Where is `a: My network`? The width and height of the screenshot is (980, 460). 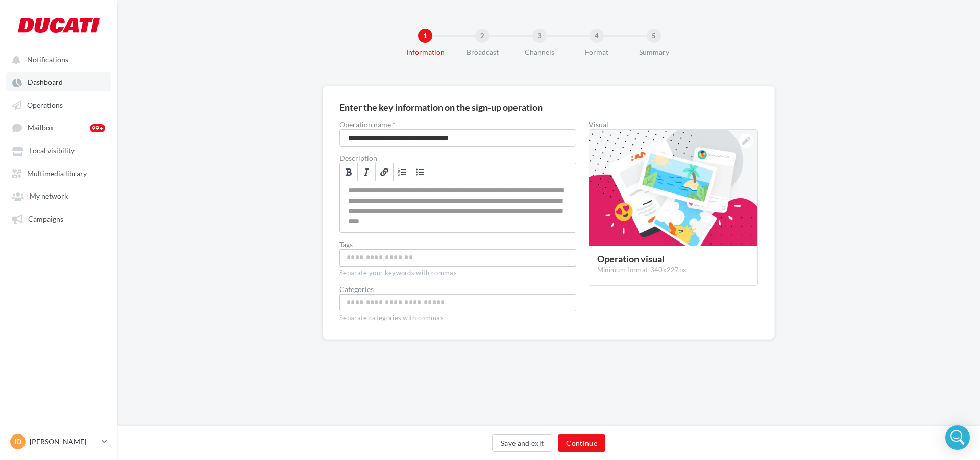 a: My network is located at coordinates (59, 196).